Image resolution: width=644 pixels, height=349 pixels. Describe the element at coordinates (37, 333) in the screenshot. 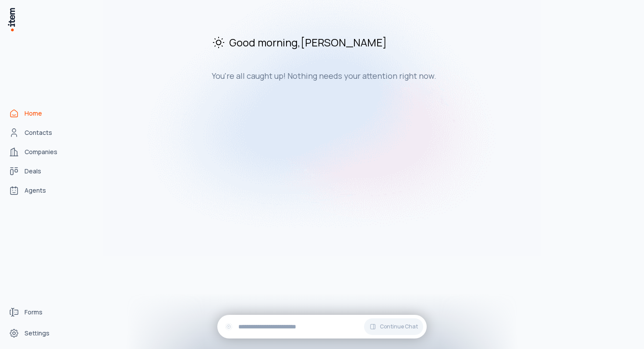

I see `span: Settings` at that location.